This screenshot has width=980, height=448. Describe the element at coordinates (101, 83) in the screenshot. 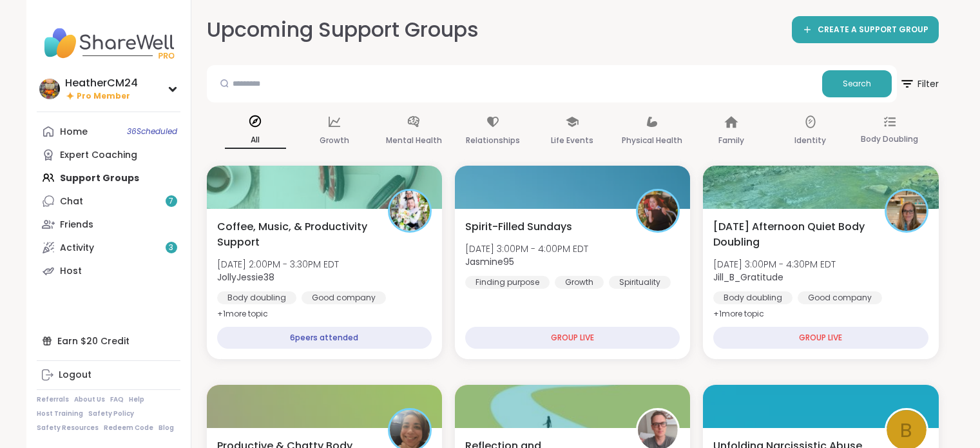

I see `div: HeatherCM24` at that location.